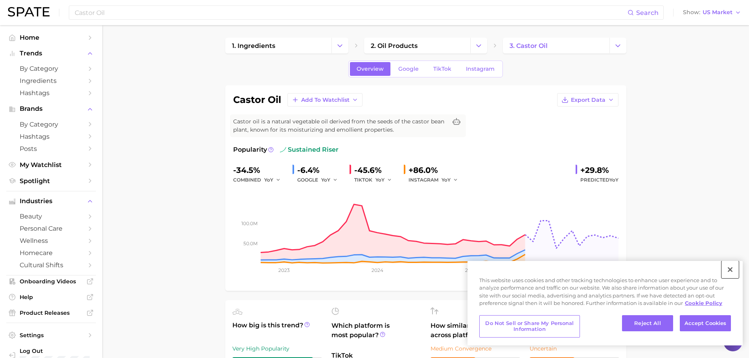  What do you see at coordinates (277, 349) in the screenshot?
I see `div: Very High Popularity` at bounding box center [277, 349].